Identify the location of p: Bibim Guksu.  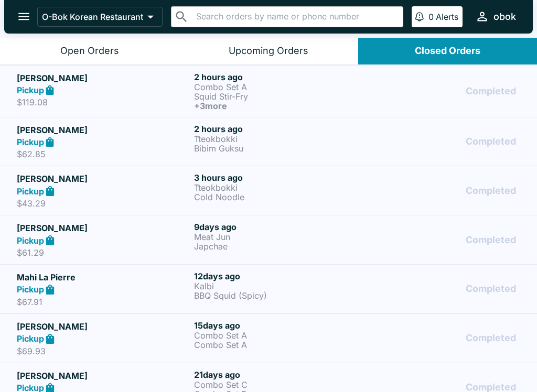
(281, 149).